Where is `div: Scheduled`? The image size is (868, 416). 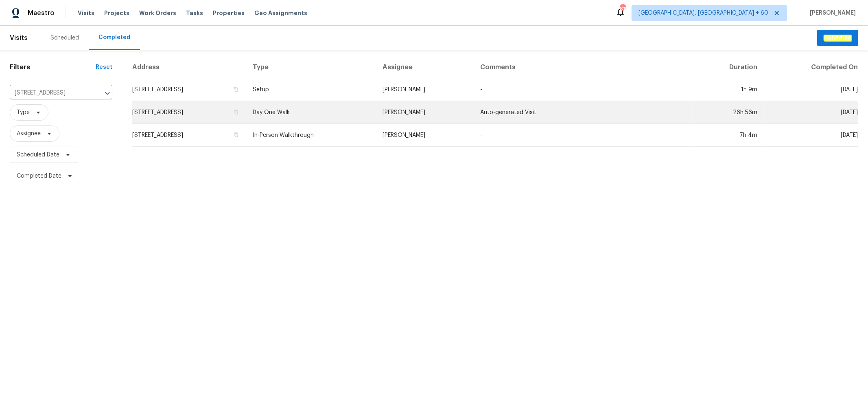
div: Scheduled is located at coordinates (65, 38).